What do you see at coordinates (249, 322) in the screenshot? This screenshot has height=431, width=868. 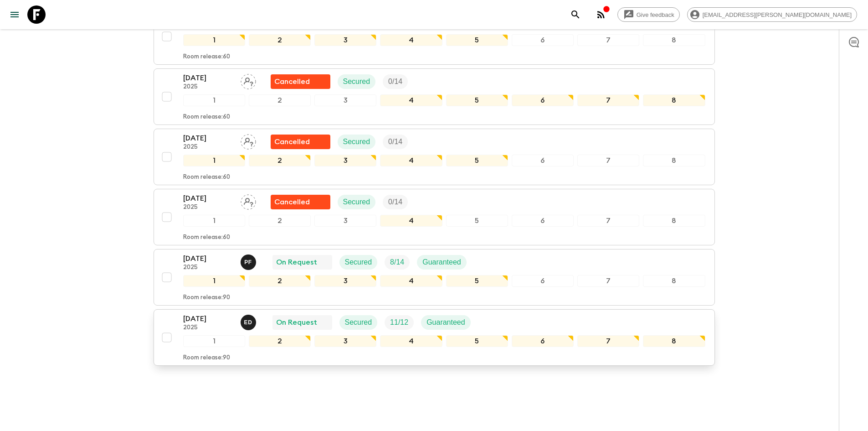 I see `button: ED` at bounding box center [249, 322].